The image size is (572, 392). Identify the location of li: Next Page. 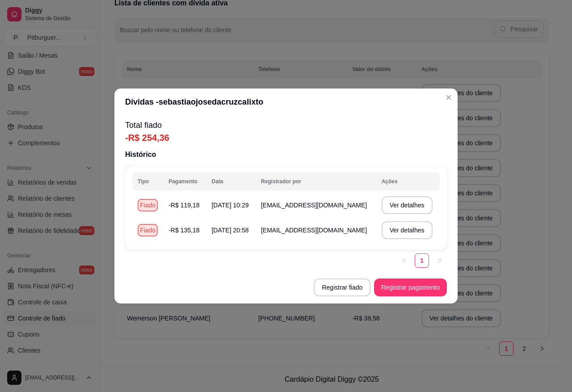
(439, 260).